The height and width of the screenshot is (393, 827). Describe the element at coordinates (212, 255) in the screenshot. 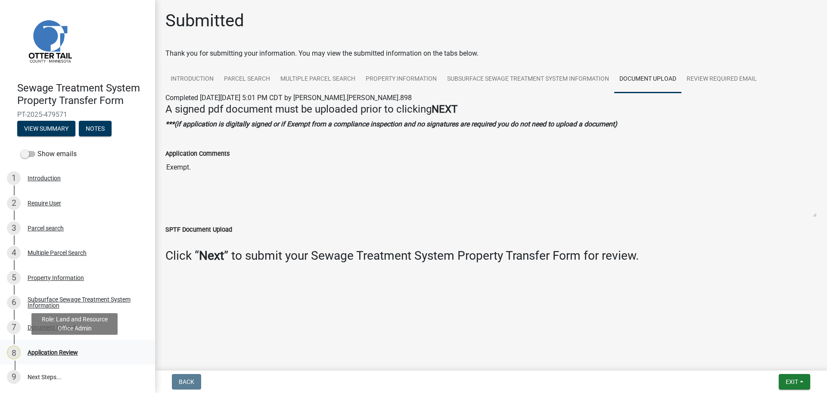

I see `strong: Next` at that location.